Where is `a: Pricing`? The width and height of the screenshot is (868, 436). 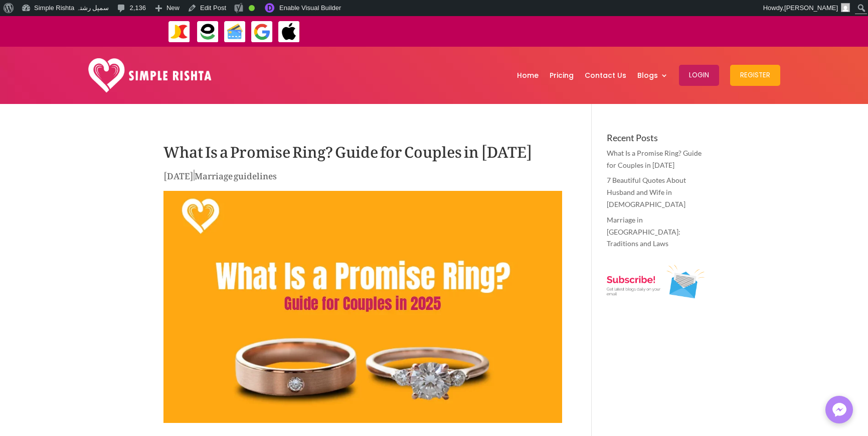
a: Pricing is located at coordinates (562, 75).